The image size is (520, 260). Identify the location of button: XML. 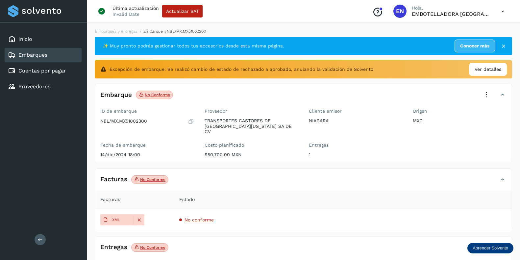
(117, 219).